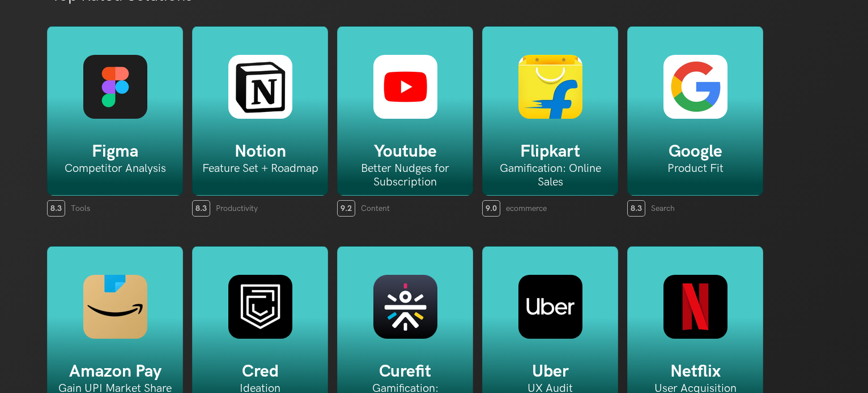 The image size is (868, 393). What do you see at coordinates (695, 121) in the screenshot?
I see `a: Google Product Fit 8.3 Search` at bounding box center [695, 121].